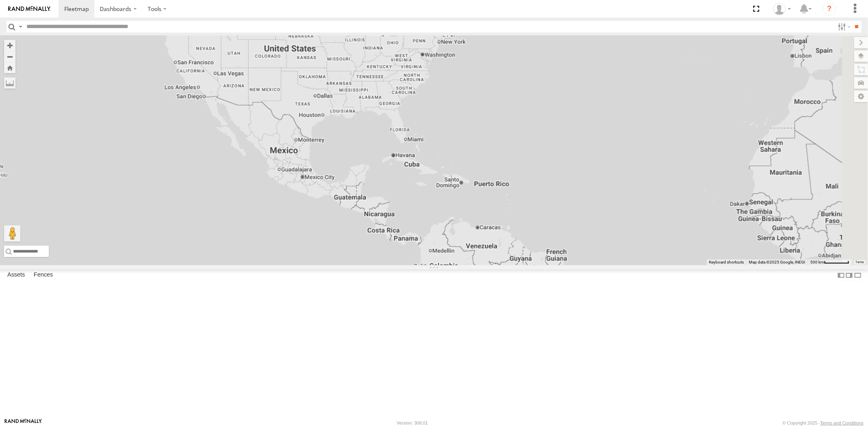 Image resolution: width=868 pixels, height=427 pixels. What do you see at coordinates (23, 423) in the screenshot?
I see `a: Visit our Website` at bounding box center [23, 423].